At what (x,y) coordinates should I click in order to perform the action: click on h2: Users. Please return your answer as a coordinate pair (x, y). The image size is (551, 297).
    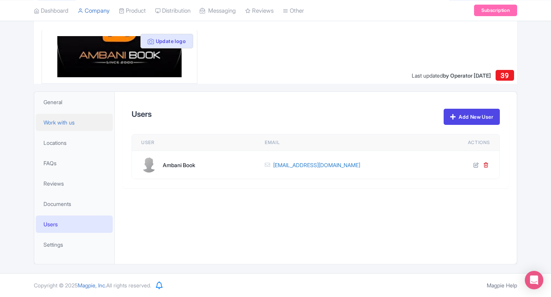
    Looking at the image, I should click on (142, 114).